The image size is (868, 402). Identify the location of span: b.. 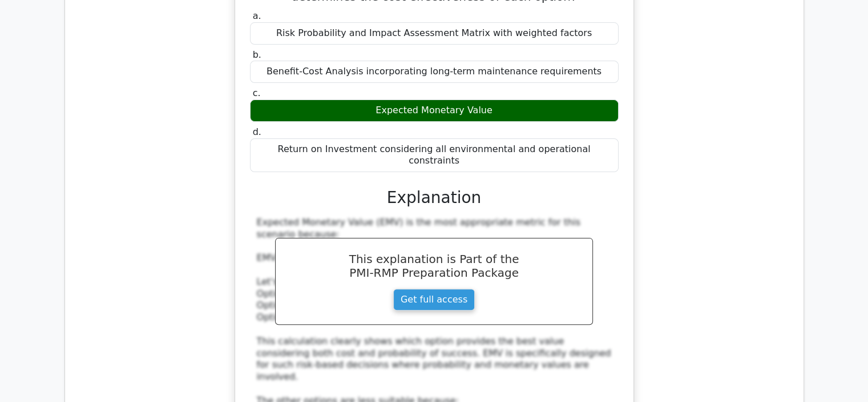
(257, 54).